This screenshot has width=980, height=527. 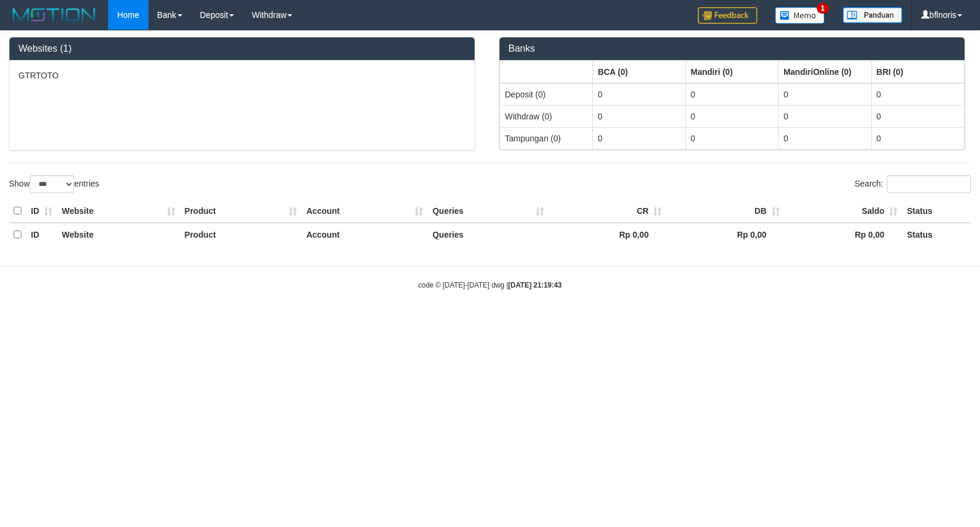 I want to click on img: MOTION_logo.png, so click(x=54, y=15).